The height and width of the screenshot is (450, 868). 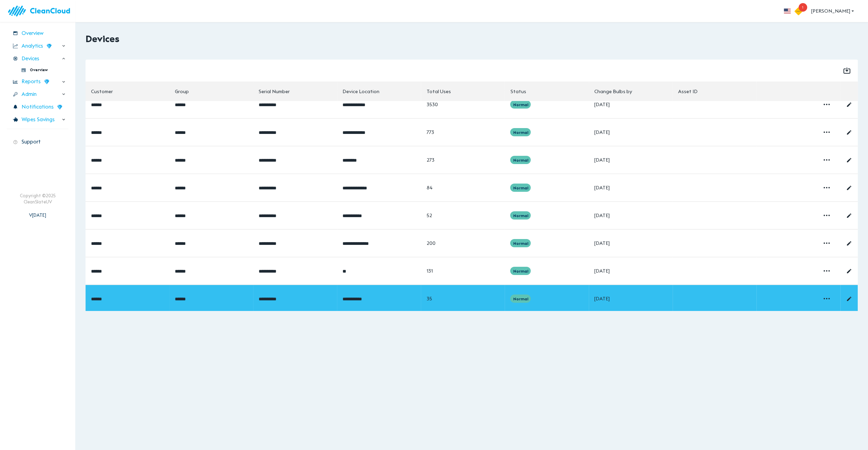 What do you see at coordinates (463, 215) in the screenshot?
I see `td: 52` at bounding box center [463, 215].